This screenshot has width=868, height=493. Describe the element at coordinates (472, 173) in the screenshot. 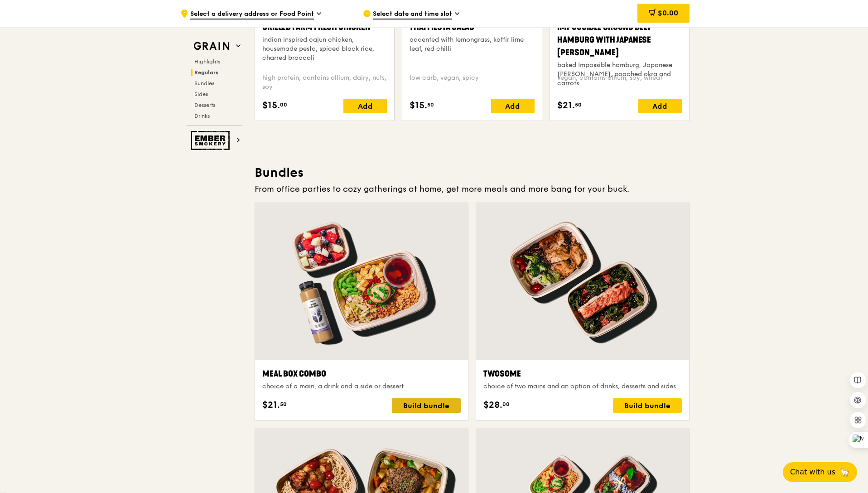

I see `h3: Bundles` at that location.